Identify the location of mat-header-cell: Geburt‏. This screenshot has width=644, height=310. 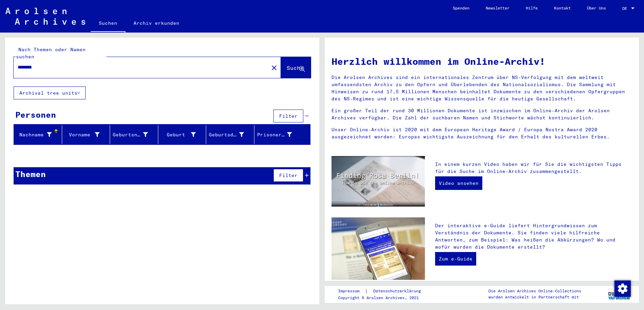
(182, 135).